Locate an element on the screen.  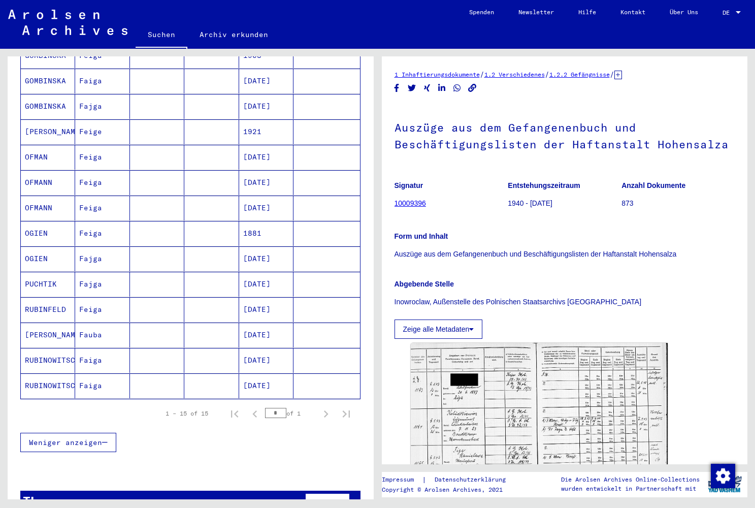
p: 873 is located at coordinates (678, 203).